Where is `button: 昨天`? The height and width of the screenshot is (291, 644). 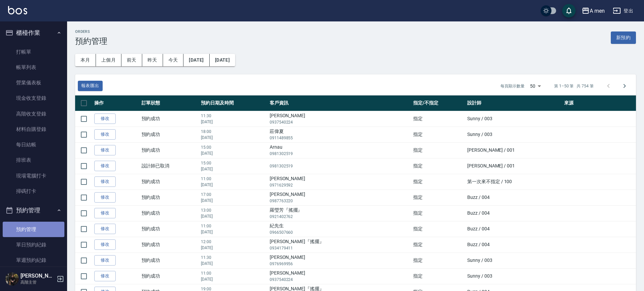 button: 昨天 is located at coordinates (153, 60).